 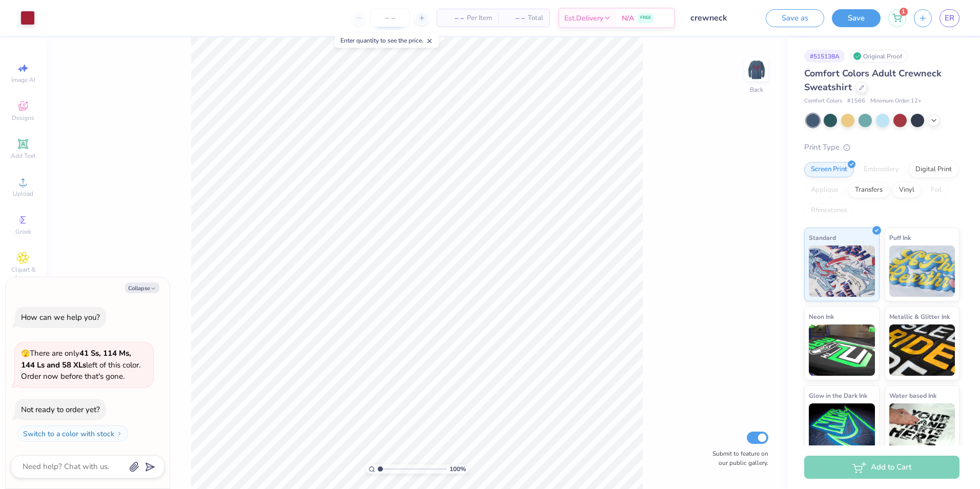 I want to click on div: Transfers, so click(x=869, y=190).